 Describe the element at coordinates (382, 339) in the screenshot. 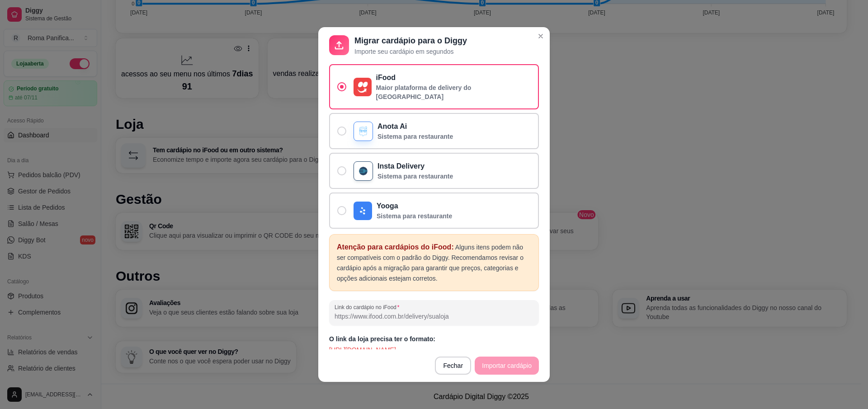

I see `span: O link da loja precisa ter o formato:` at that location.